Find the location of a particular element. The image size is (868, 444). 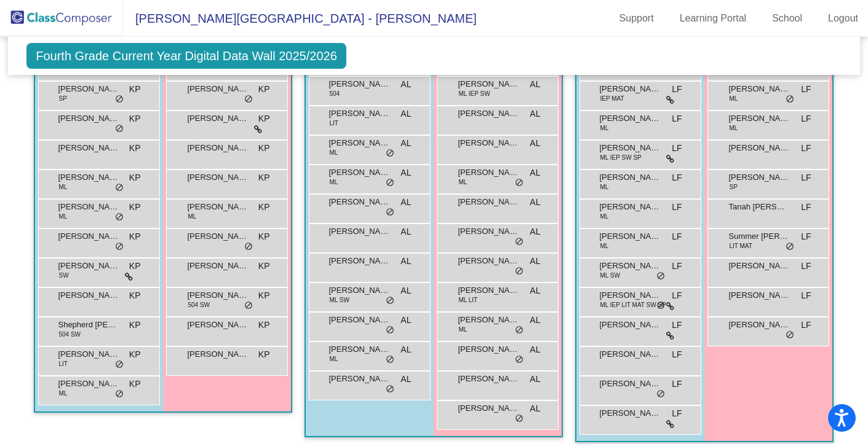

span: SW is located at coordinates (63, 275).